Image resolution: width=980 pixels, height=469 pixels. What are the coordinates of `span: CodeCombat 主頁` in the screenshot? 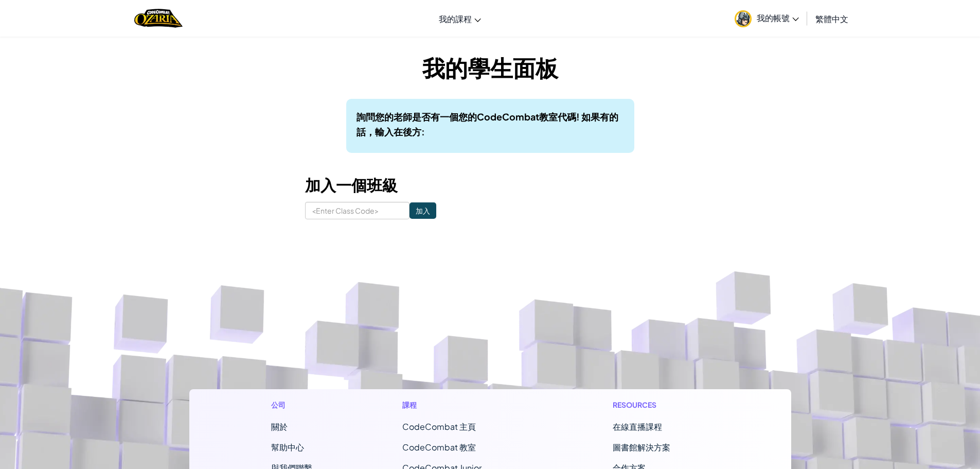 It's located at (439, 426).